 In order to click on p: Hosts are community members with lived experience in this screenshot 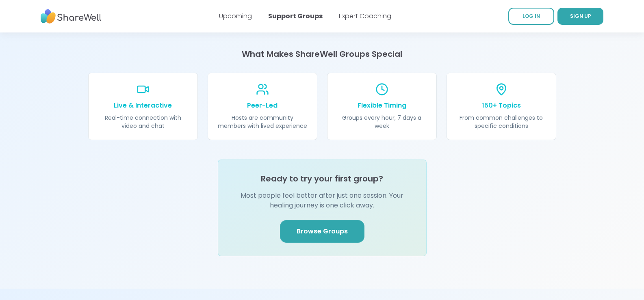, I will do `click(262, 122)`.